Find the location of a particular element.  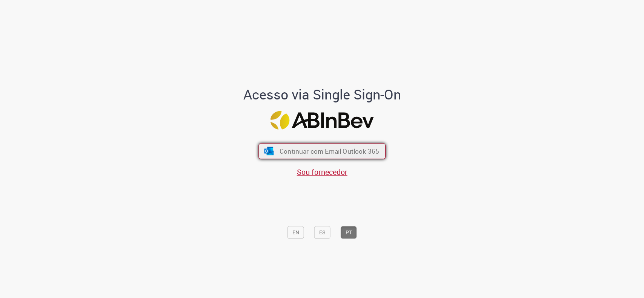

span: Sou fornecedor is located at coordinates (322, 172).